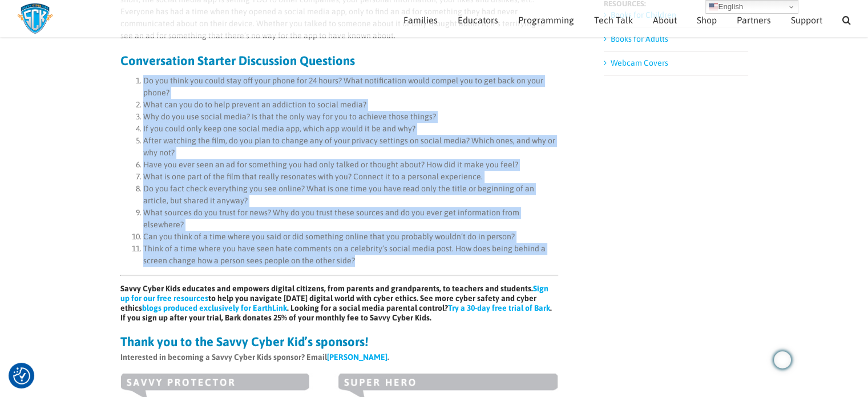 Image resolution: width=868 pixels, height=397 pixels. Describe the element at coordinates (477, 20) in the screenshot. I see `span: Educators` at that location.